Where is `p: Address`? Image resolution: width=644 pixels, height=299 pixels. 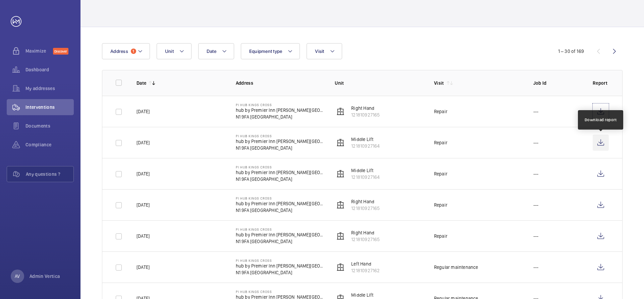 p: Address is located at coordinates (280, 83).